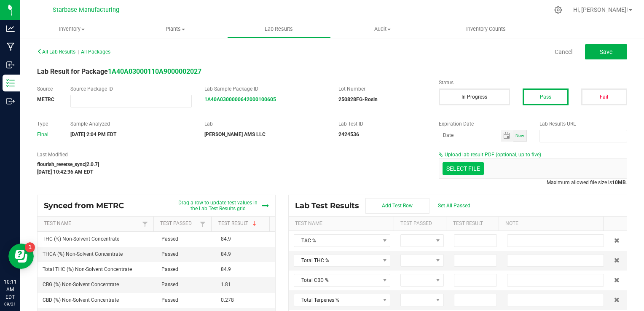 This screenshot has height=311, width=644. Describe the element at coordinates (10, 289) in the screenshot. I see `p: 10:11 AM EDT` at that location.